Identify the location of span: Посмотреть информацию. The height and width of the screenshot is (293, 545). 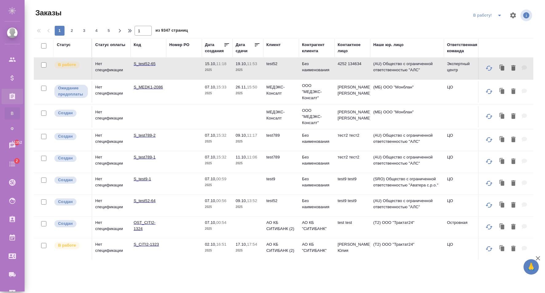
(527, 15).